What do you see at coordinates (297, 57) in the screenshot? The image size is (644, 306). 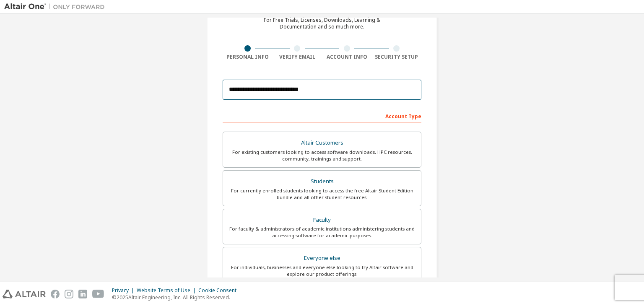 I see `div: Verify Email` at bounding box center [297, 57].